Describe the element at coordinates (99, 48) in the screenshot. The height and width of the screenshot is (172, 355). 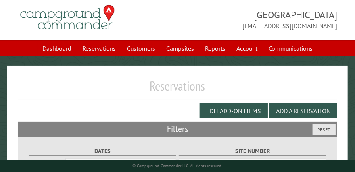
I see `a: Reservations` at that location.